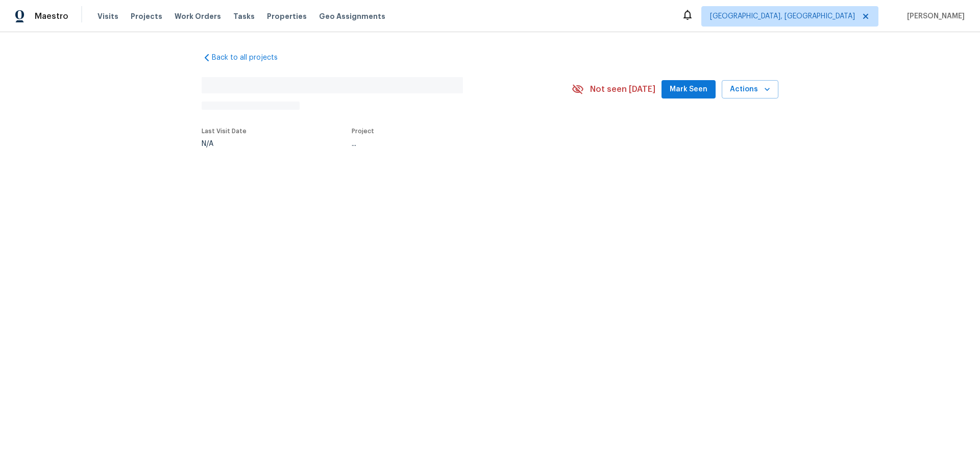 The image size is (980, 469). Describe the element at coordinates (750, 89) in the screenshot. I see `button: Actions` at that location.